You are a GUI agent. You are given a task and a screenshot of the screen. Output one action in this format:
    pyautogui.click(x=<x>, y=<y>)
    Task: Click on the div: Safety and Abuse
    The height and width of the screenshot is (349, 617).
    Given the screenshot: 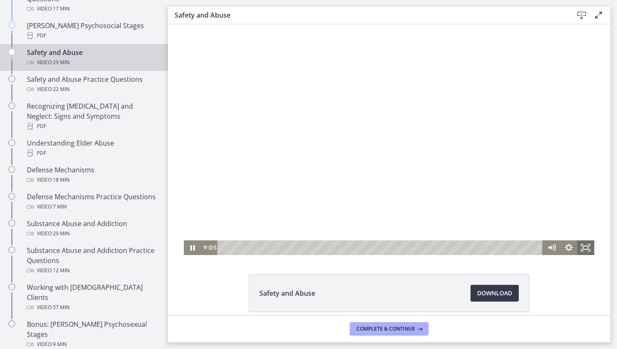 What is the action you would take?
    pyautogui.click(x=92, y=57)
    